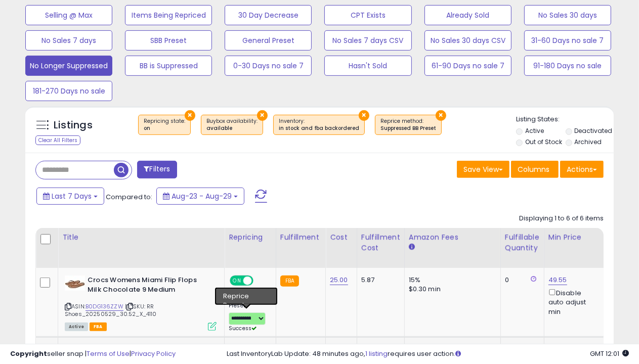 This screenshot has height=364, width=639. What do you see at coordinates (452, 237) in the screenshot?
I see `div: Amazon Fees` at bounding box center [452, 237].